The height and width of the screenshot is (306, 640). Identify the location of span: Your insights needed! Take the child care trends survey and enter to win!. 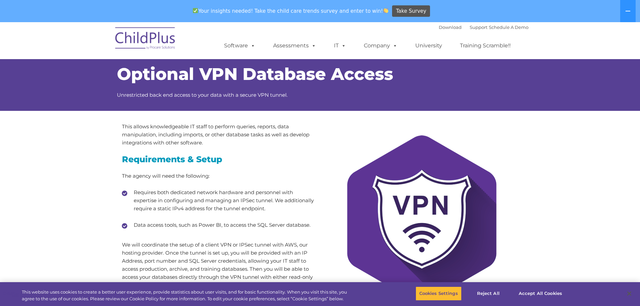
(290, 11).